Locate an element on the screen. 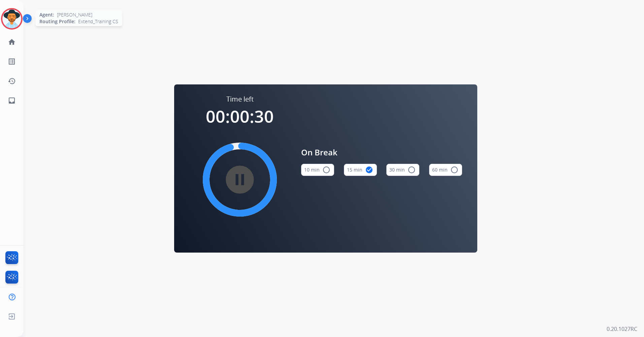 The height and width of the screenshot is (337, 644). span: Time left is located at coordinates (240, 99).